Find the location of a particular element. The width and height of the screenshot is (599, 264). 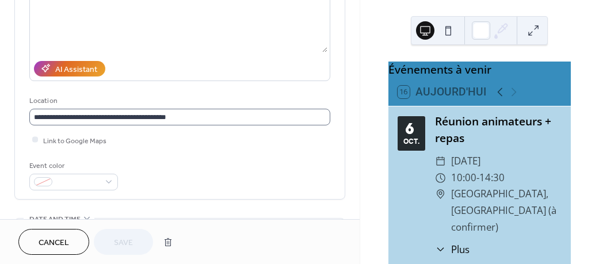

a: Cancel is located at coordinates (54, 242).